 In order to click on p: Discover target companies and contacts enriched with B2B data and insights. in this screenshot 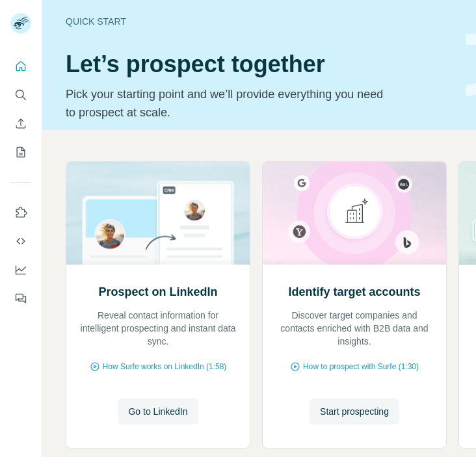, I will do `click(354, 328)`.